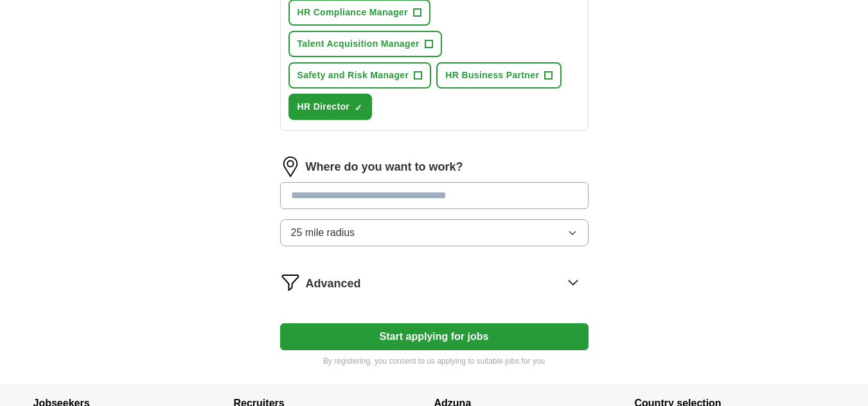  Describe the element at coordinates (324, 107) in the screenshot. I see `span: HR Director` at that location.